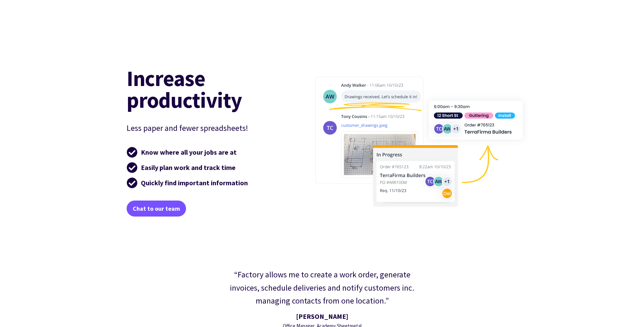 Image resolution: width=644 pixels, height=327 pixels. I want to click on a: Chat to our team, so click(156, 208).